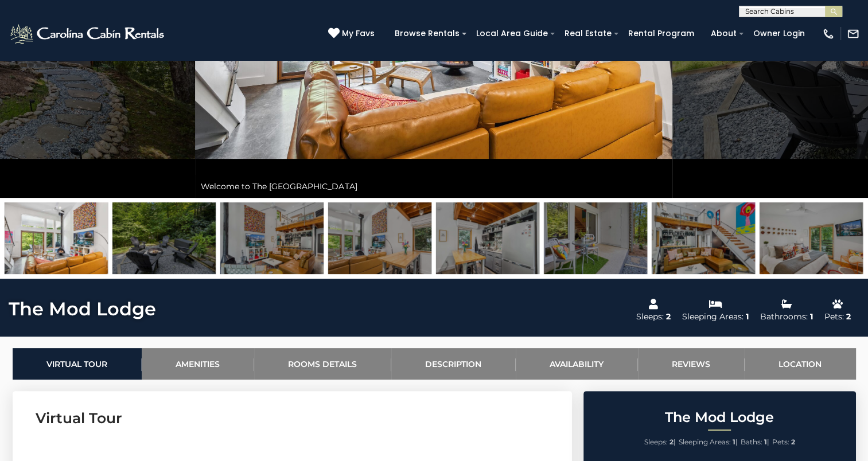 Image resolution: width=868 pixels, height=461 pixels. I want to click on span: My Favs, so click(358, 33).